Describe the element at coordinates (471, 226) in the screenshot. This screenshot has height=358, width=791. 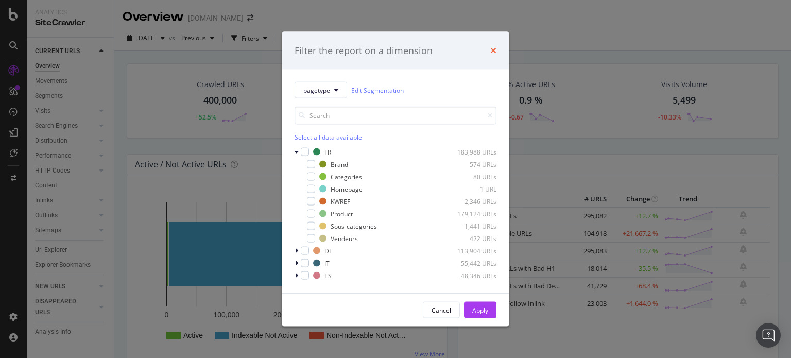
I see `div: 1,441 URLs` at that location.